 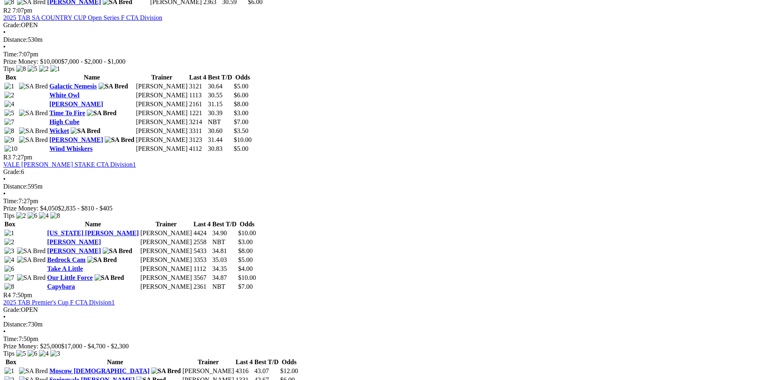 What do you see at coordinates (386, 62) in the screenshot?
I see `div: Prize Money: $10,000` at bounding box center [386, 62].